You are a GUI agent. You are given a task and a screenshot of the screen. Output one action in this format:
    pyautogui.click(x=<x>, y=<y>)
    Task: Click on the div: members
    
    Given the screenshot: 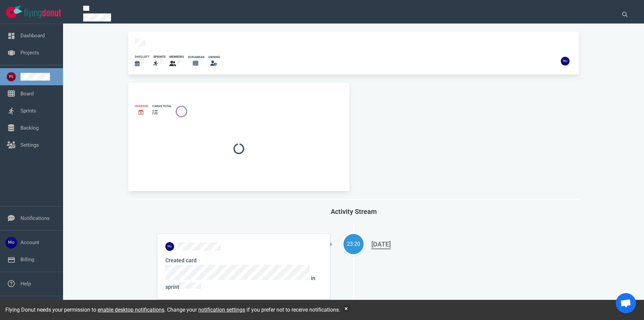 What is the action you would take?
    pyautogui.click(x=177, y=57)
    